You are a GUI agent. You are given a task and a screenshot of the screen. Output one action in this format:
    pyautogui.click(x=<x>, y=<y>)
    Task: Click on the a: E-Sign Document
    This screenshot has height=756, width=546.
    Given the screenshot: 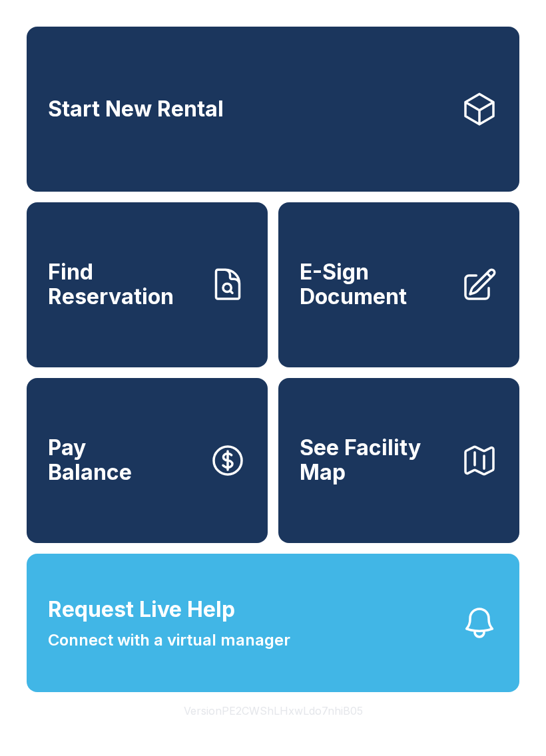 What is the action you would take?
    pyautogui.click(x=399, y=285)
    